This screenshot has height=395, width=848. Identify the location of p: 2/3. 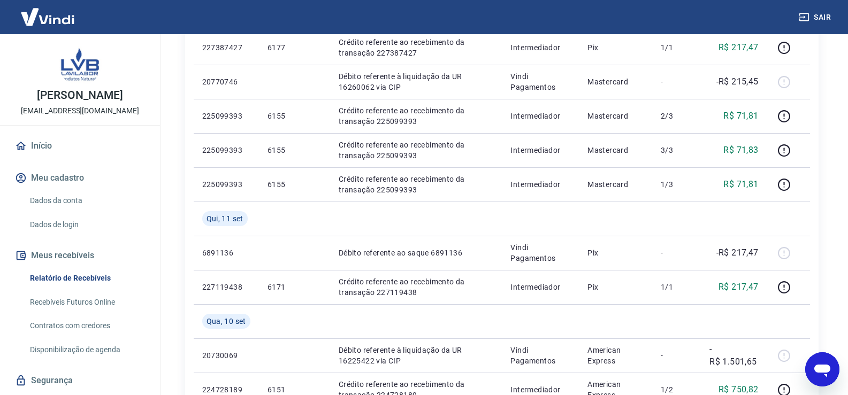
(676, 116).